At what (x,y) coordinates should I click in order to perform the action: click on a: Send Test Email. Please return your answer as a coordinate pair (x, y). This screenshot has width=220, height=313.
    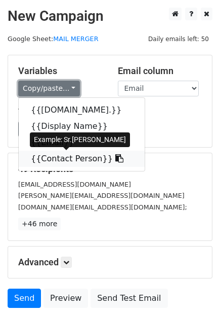
    Looking at the image, I should click on (129, 298).